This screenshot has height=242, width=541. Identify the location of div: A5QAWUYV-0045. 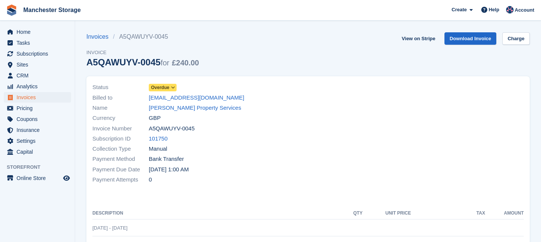
(143, 62).